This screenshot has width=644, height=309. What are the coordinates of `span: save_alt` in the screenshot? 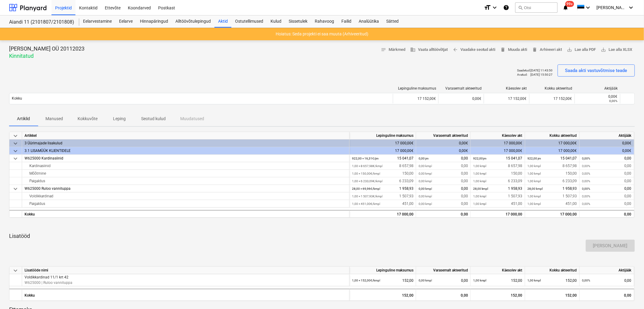 It's located at (570, 49).